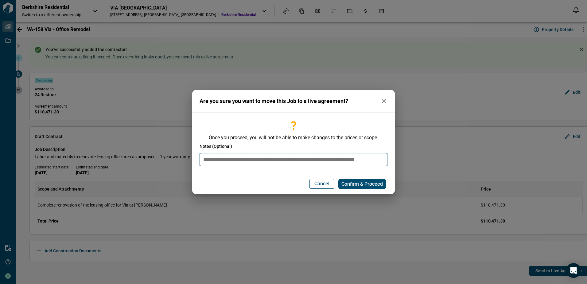 The height and width of the screenshot is (284, 587). Describe the element at coordinates (216, 146) in the screenshot. I see `span: Notes (Optional)` at that location.